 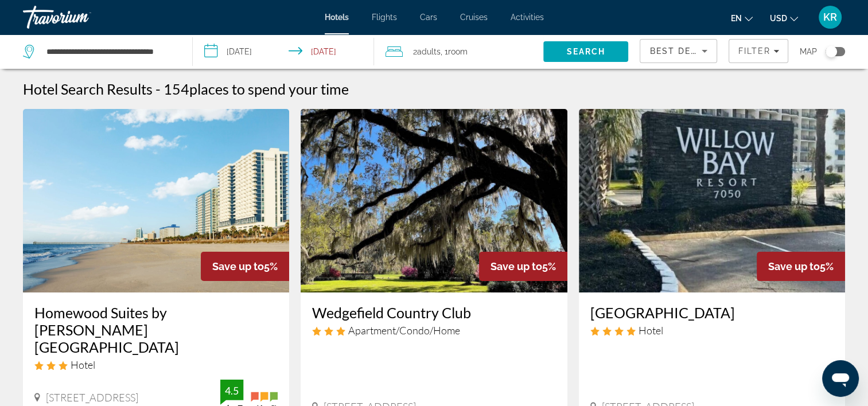 What do you see at coordinates (80, 17) in the screenshot?
I see `a: Travorium` at bounding box center [80, 17].